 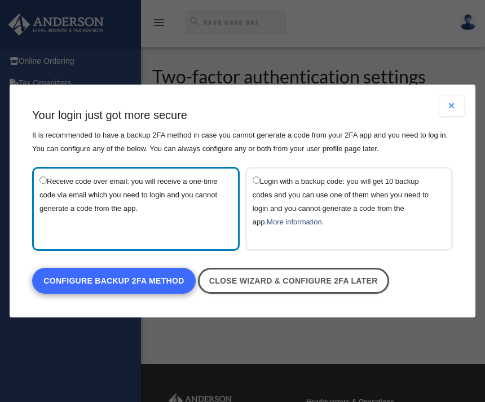 I want to click on a: Configure backup 2FA method, so click(x=114, y=281).